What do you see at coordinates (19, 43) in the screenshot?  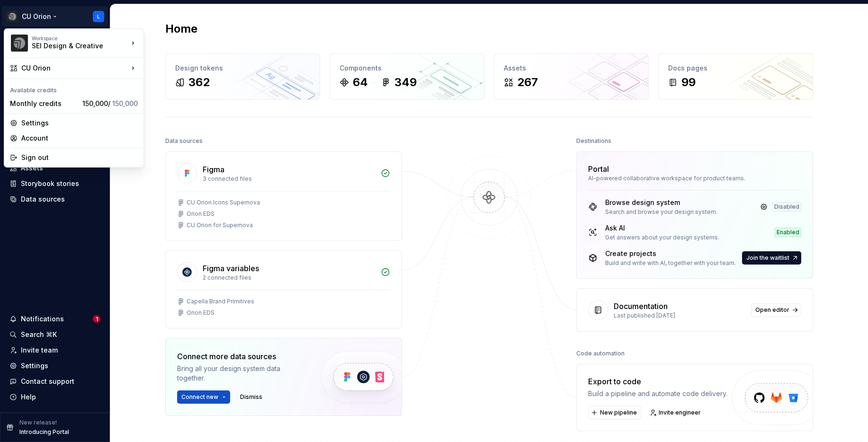 I see `img: 3ce36157-9fde-47d2-9eb8-fa8ebb961d3d.png` at bounding box center [19, 43].